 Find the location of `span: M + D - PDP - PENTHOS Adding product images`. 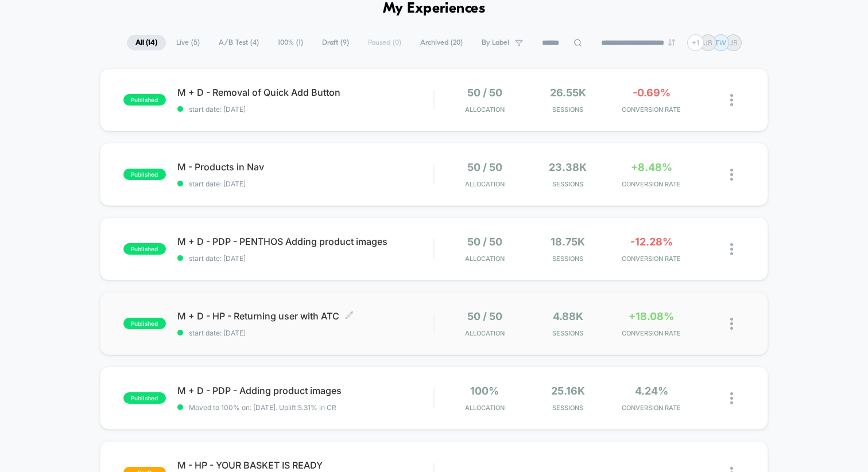

span: M + D - PDP - PENTHOS Adding product images is located at coordinates (305, 242).